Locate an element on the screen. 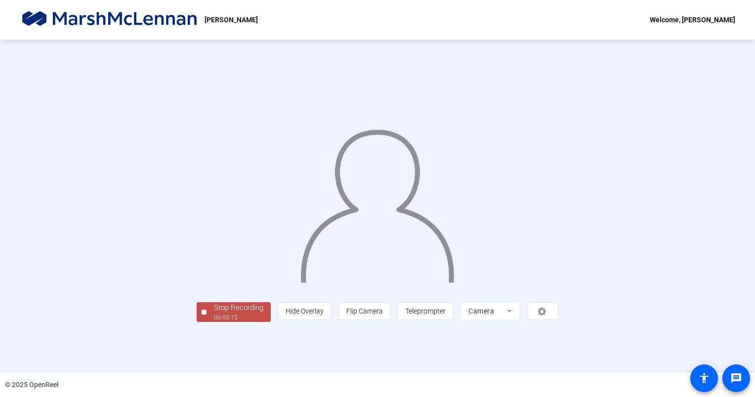 This screenshot has width=755, height=397. mat-icon: accessibility is located at coordinates (704, 378).